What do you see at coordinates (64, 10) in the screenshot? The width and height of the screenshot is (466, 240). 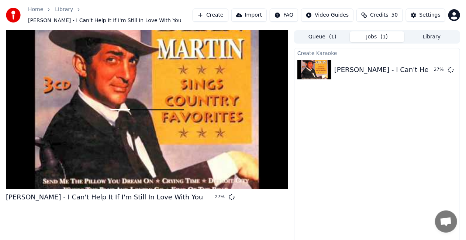 I see `a: Library` at bounding box center [64, 10].